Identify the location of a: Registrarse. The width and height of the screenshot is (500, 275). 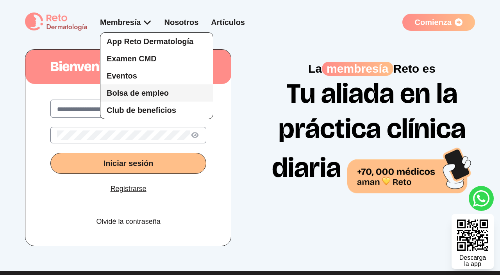
(128, 189).